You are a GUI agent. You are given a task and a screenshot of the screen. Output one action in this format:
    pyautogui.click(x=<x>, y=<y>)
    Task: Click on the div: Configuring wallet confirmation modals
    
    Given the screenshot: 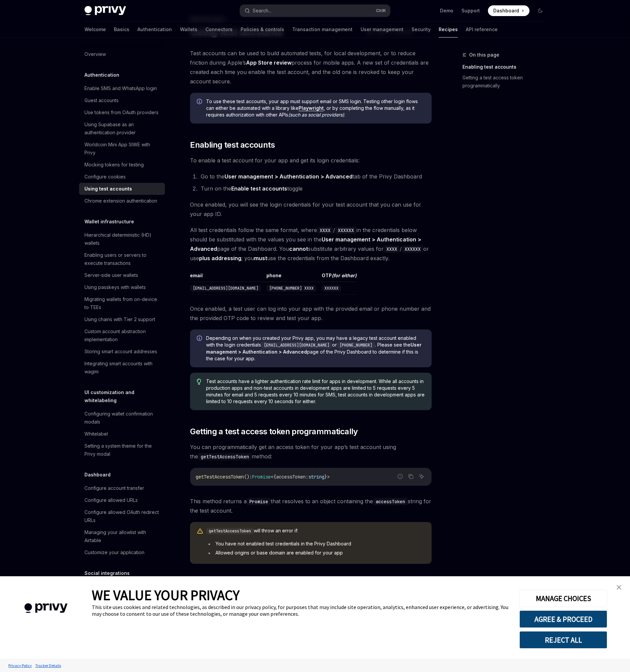 What is the action you would take?
    pyautogui.click(x=123, y=417)
    